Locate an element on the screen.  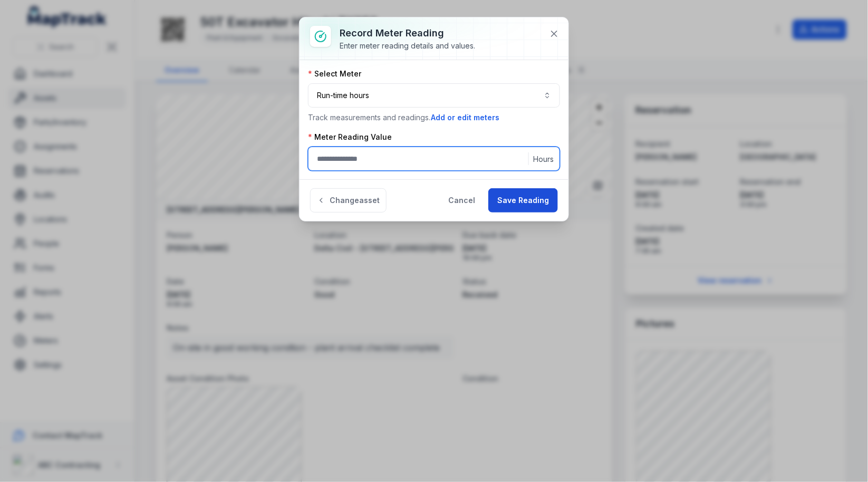
button: Cancel is located at coordinates (461, 200).